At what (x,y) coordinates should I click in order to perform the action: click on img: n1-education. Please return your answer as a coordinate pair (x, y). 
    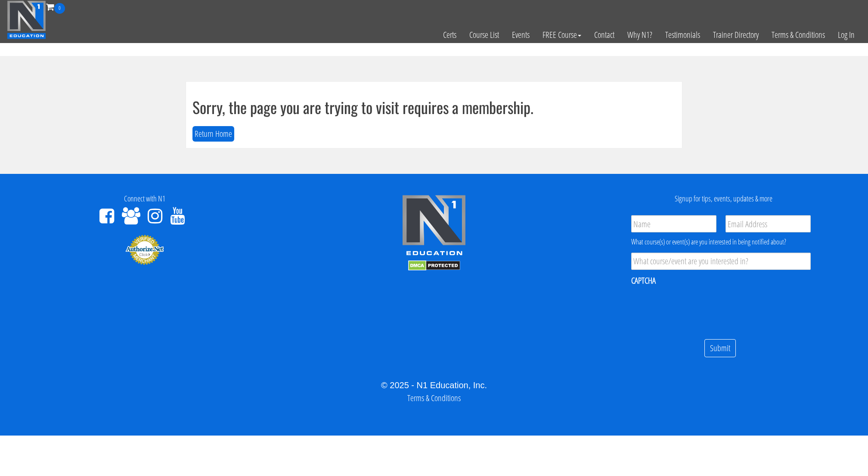
    Looking at the image, I should click on (27, 20).